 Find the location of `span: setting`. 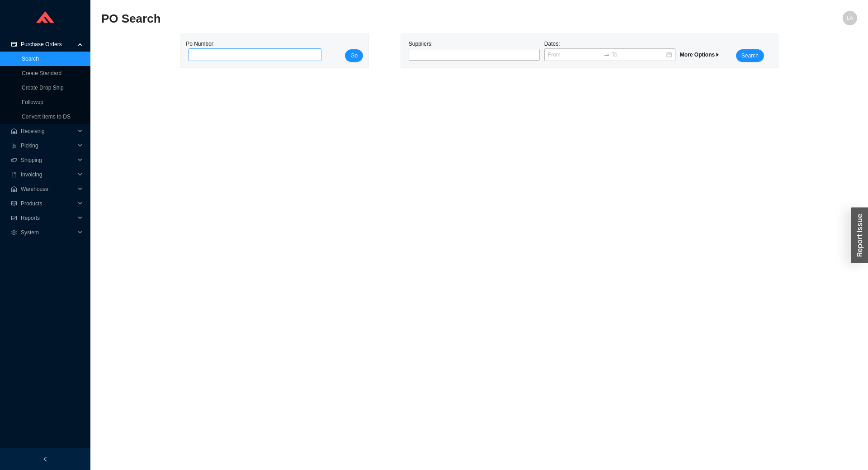

span: setting is located at coordinates (14, 233).